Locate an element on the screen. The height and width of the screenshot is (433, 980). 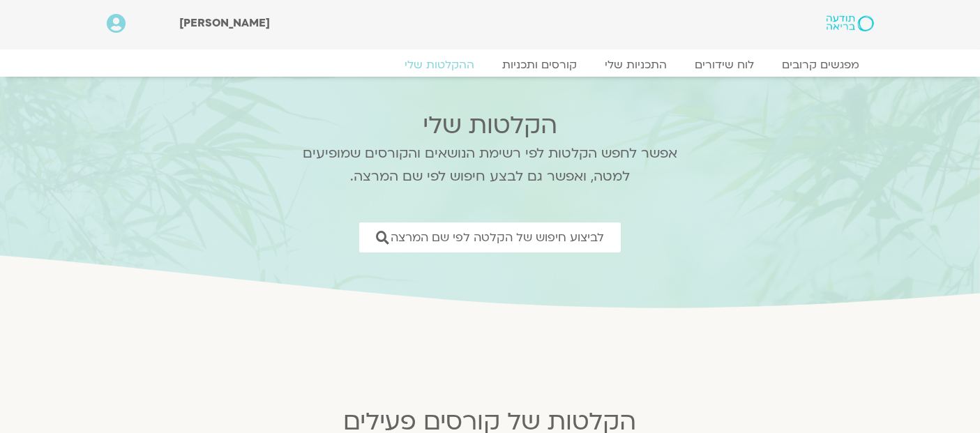
p: אפשר לחפש הקלטות לפי רשימת הנושאים והקורסים שמופיעים למטה, ואפשר גם לבצע חיפוש לפי שם המרצה. is located at coordinates (490, 165).